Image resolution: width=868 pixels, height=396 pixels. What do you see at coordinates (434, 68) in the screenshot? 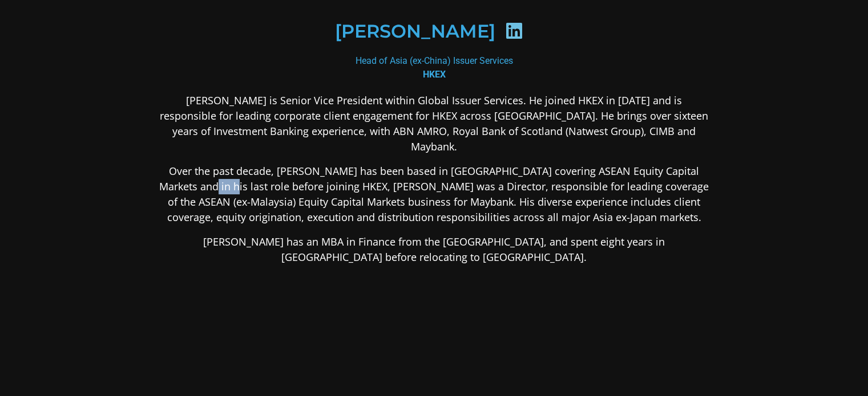
I see `div: Head of Asia (ex-China) Issuer Services` at bounding box center [434, 68].